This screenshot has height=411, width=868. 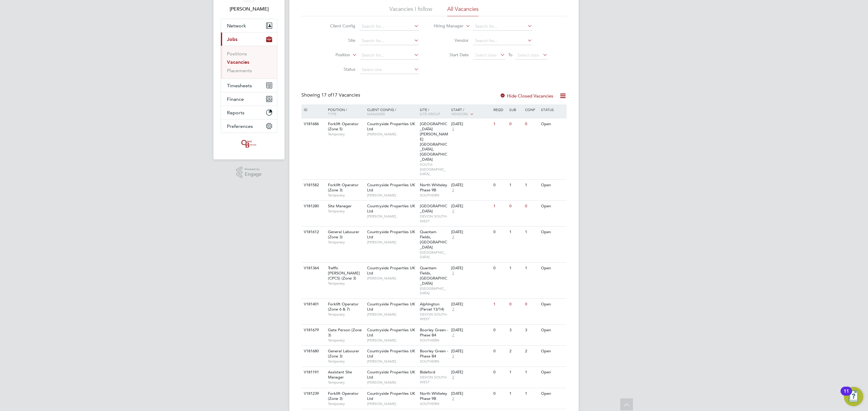 I want to click on a: Placements, so click(x=239, y=71).